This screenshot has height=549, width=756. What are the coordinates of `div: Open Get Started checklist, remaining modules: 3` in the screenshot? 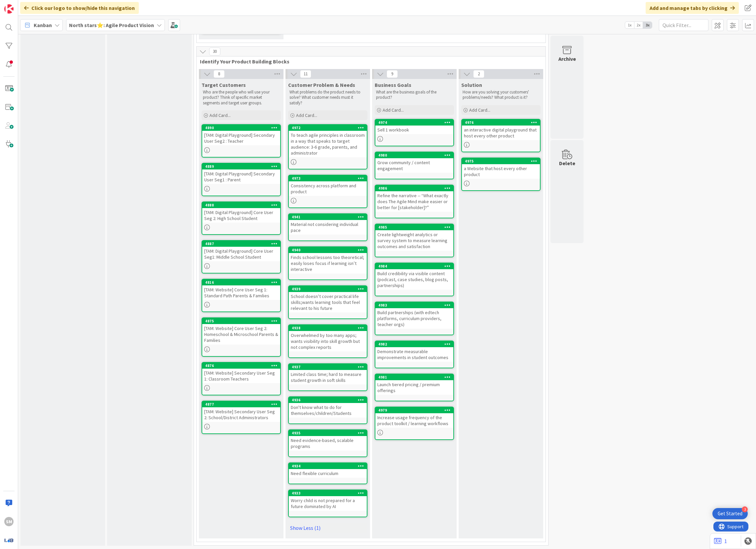 It's located at (730, 514).